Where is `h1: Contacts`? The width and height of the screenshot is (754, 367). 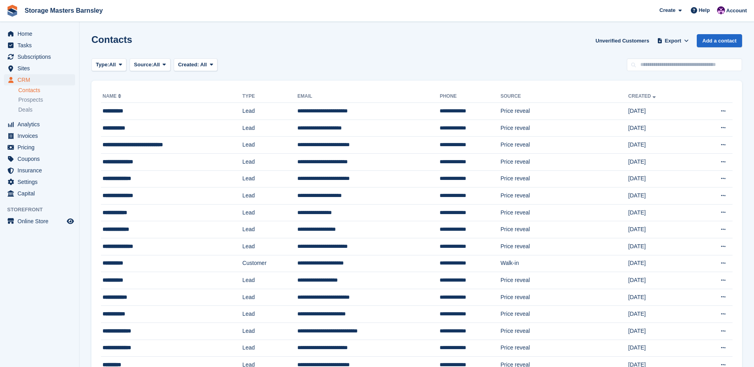
h1: Contacts is located at coordinates (112, 39).